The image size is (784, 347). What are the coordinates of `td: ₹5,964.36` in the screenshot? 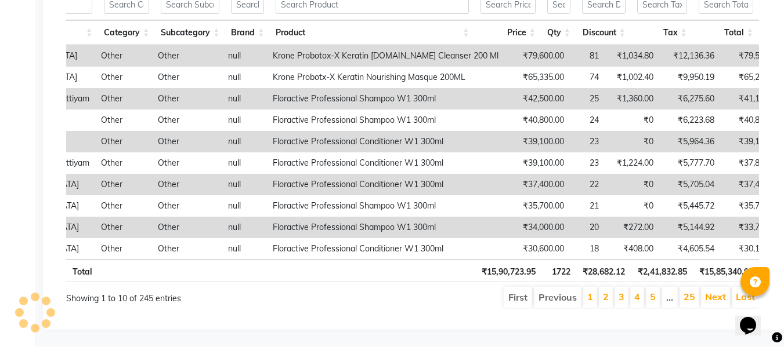 It's located at (689, 142).